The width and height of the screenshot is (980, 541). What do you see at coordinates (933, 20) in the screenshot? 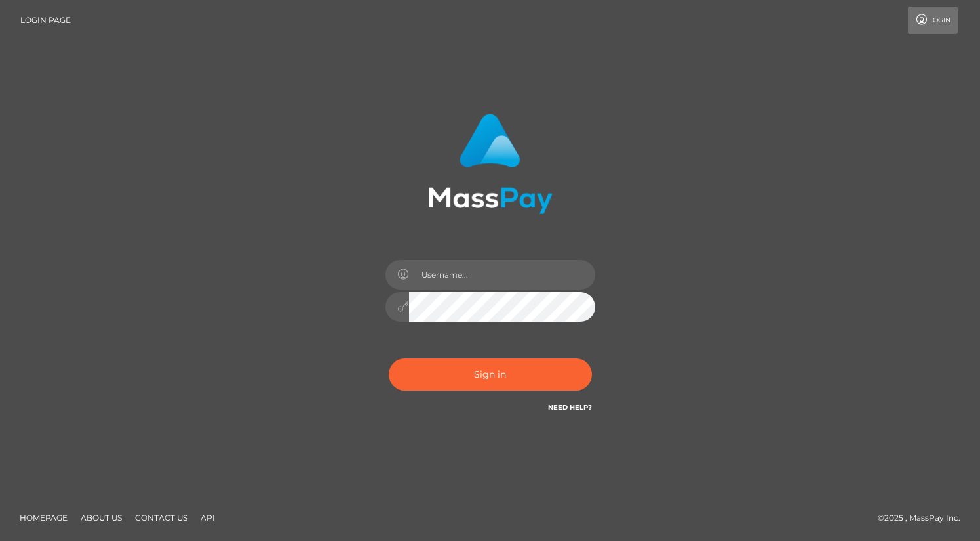
I see `a: Login` at bounding box center [933, 20].